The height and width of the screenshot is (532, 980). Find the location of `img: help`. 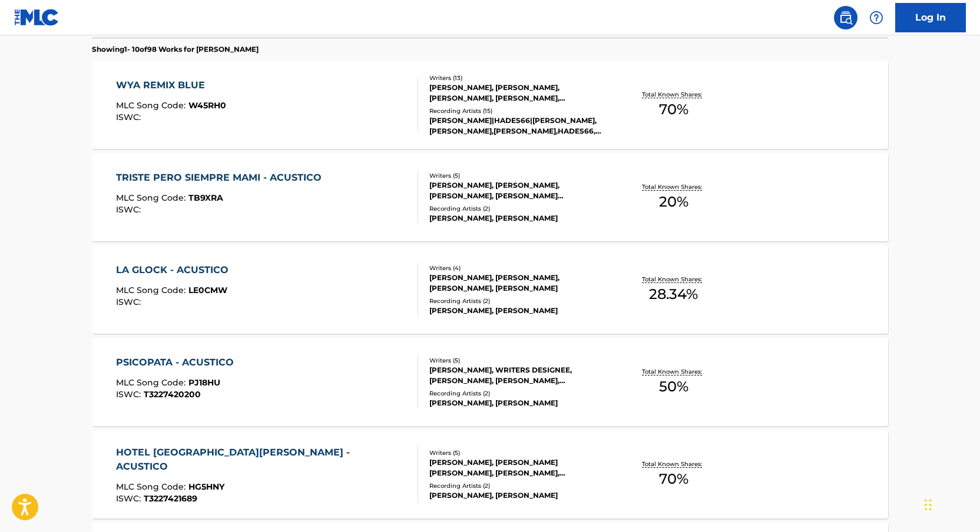

img: help is located at coordinates (876, 18).